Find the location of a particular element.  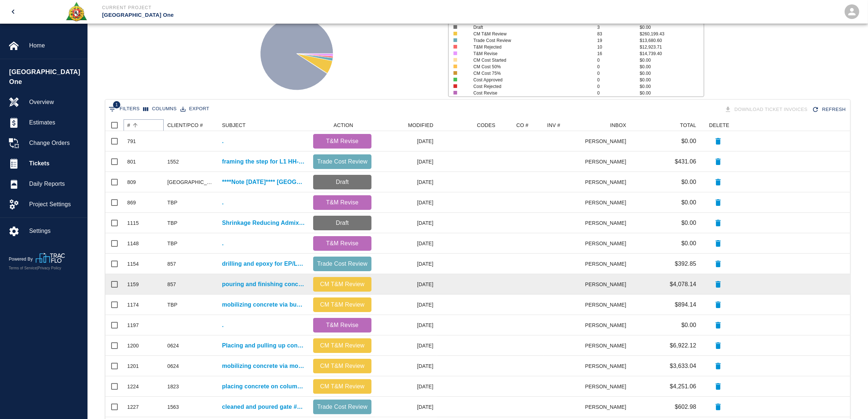

div: 869 is located at coordinates (131, 202).